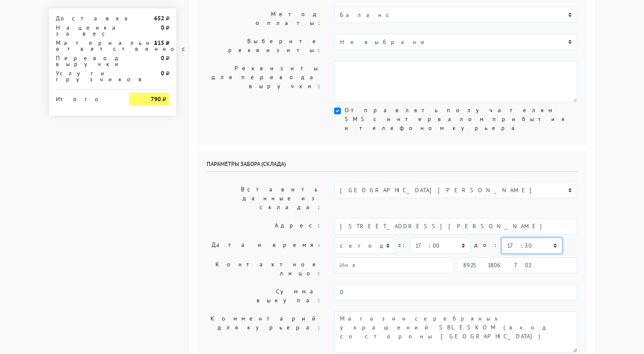 Image resolution: width=644 pixels, height=354 pixels. Describe the element at coordinates (486, 244) in the screenshot. I see `label: до:` at that location.